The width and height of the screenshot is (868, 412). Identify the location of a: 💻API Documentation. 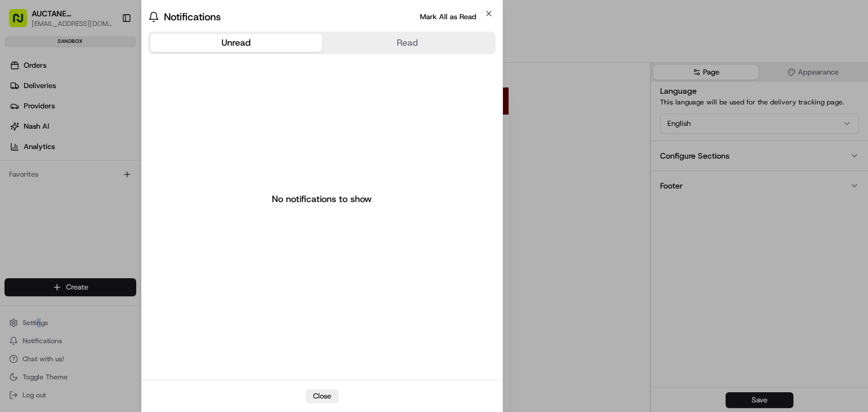
(139, 170).